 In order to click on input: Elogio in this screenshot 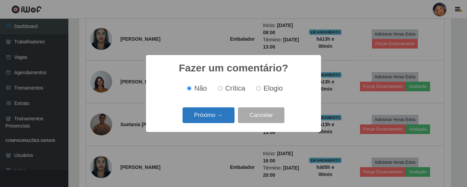, I will do `click(258, 88)`.